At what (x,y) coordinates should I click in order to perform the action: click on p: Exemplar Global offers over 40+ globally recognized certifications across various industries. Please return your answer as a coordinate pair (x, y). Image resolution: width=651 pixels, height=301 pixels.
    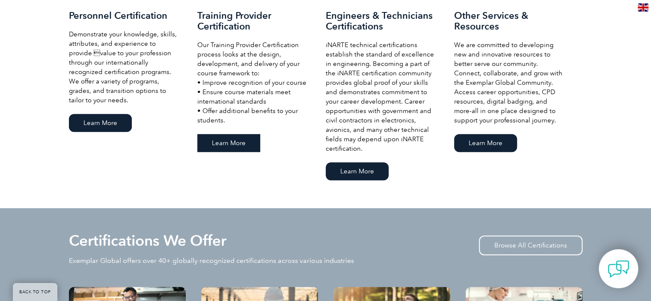
    Looking at the image, I should click on (212, 261).